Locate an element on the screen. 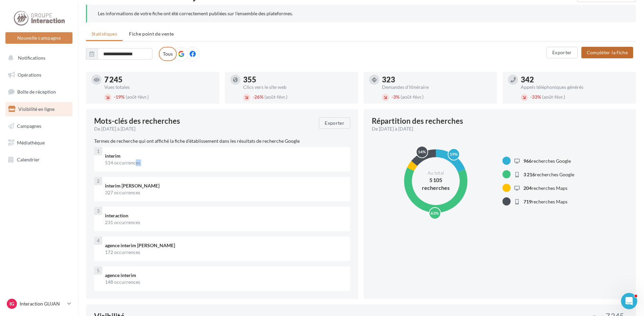 Image resolution: width=644 pixels, height=316 pixels. button: Compléter la fiche is located at coordinates (607, 53).